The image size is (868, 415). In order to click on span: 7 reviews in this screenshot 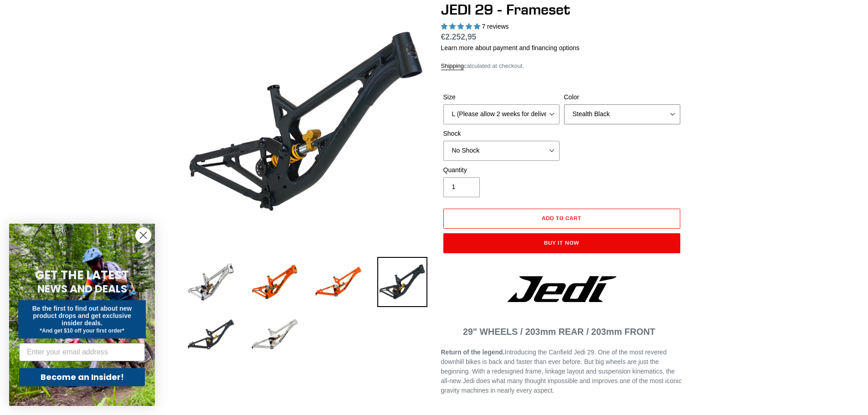, I will do `click(495, 26)`.